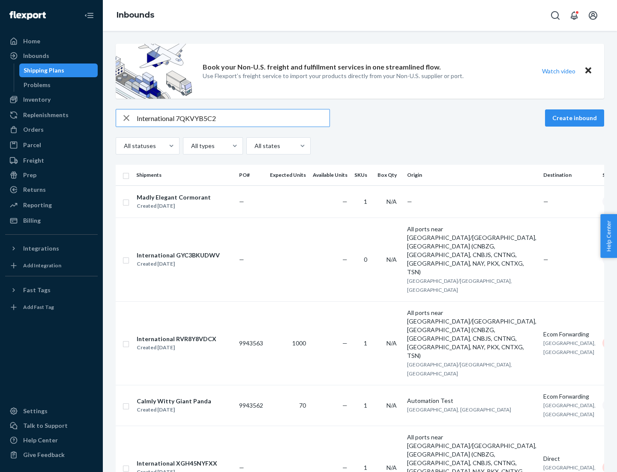  I want to click on button: Give Feedback, so click(51, 454).